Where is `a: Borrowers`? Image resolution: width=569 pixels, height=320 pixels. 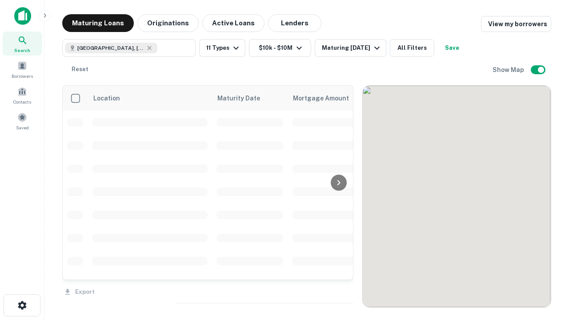 a: Borrowers is located at coordinates (22, 69).